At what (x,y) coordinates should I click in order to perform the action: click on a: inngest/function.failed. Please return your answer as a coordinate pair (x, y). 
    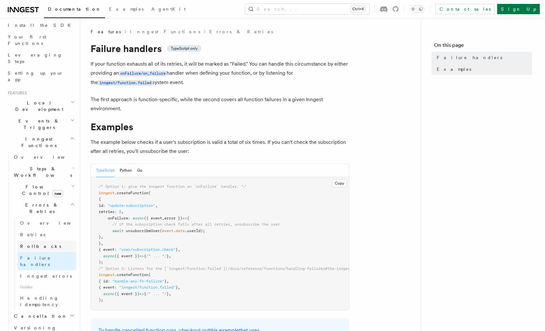
    Looking at the image, I should click on (125, 82).